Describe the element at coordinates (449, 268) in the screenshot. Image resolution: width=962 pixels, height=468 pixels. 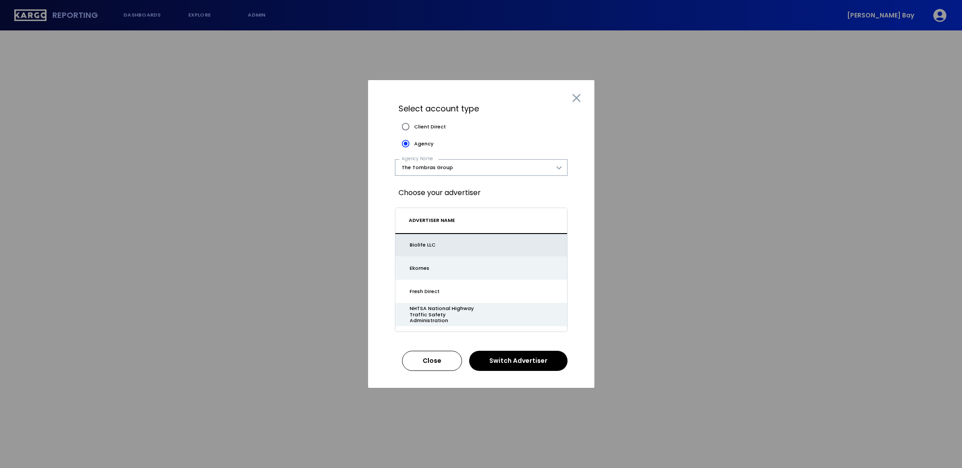
I see `div: Ekornes` at that location.